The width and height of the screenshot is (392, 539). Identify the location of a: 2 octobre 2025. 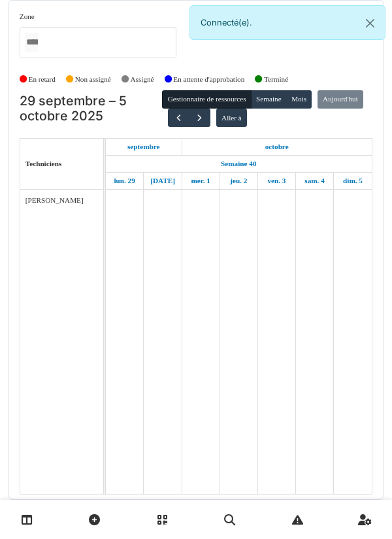
(239, 181).